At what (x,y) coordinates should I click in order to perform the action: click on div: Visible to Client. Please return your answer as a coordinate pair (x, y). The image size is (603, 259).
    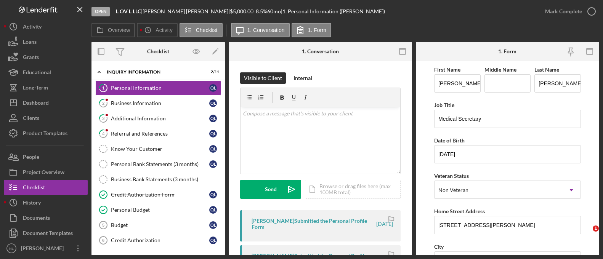
    Looking at the image, I should click on (263, 78).